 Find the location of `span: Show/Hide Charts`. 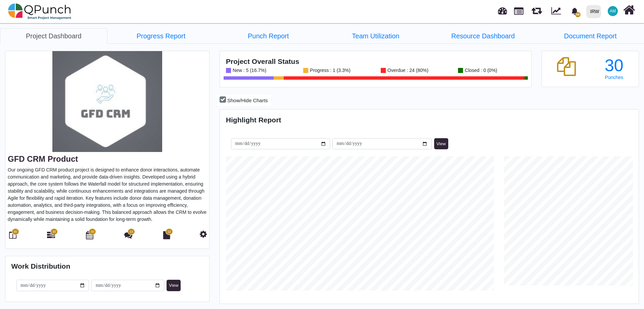

span: Show/Hide Charts is located at coordinates (248, 100).